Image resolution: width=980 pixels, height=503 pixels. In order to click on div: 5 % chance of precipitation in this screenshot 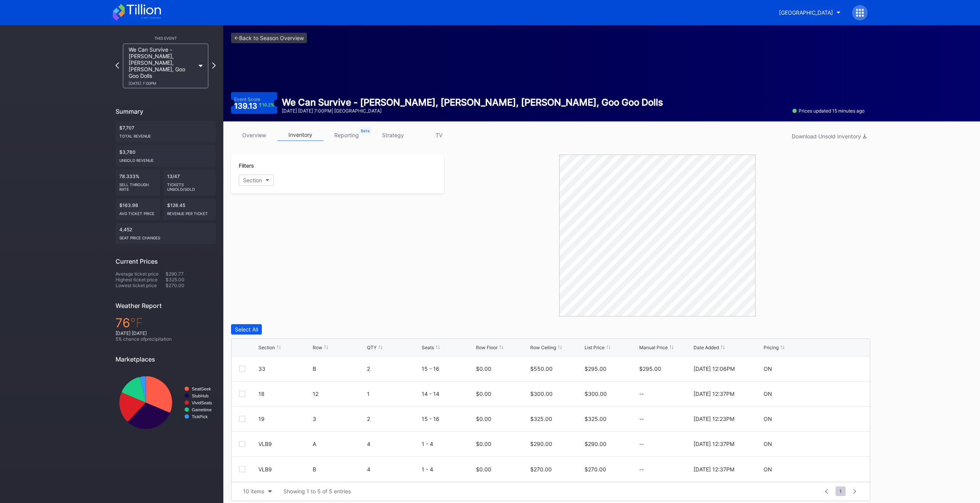, I will do `click(166, 339)`.